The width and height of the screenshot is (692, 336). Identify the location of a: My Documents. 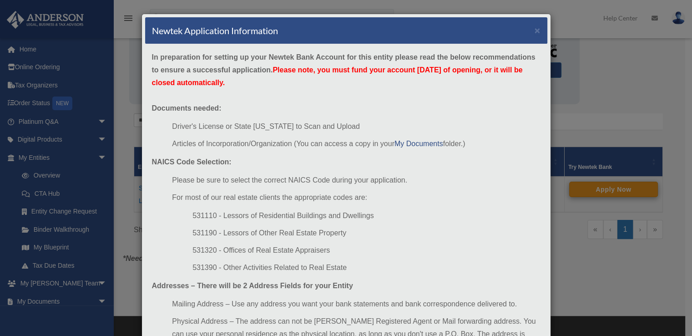
(418, 143).